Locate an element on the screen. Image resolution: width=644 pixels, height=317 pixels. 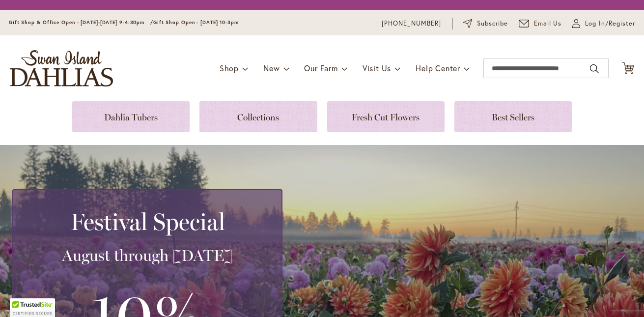
h2: Festival Special is located at coordinates (147, 222).